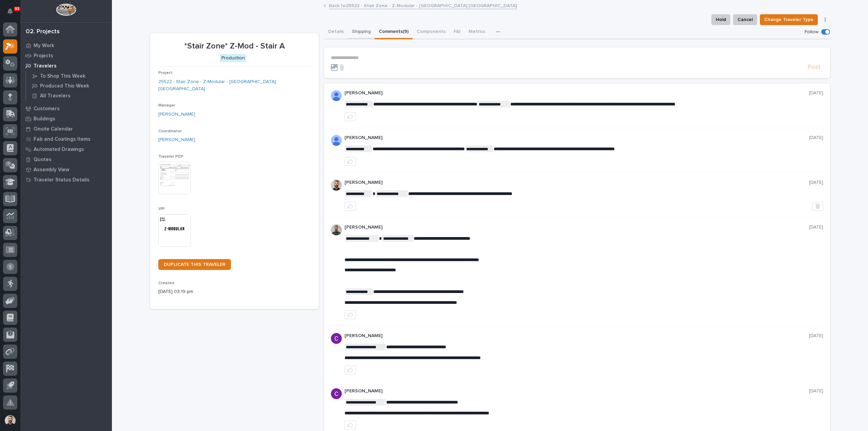  What do you see at coordinates (67, 169) in the screenshot?
I see `a: Assembly View` at bounding box center [67, 169].